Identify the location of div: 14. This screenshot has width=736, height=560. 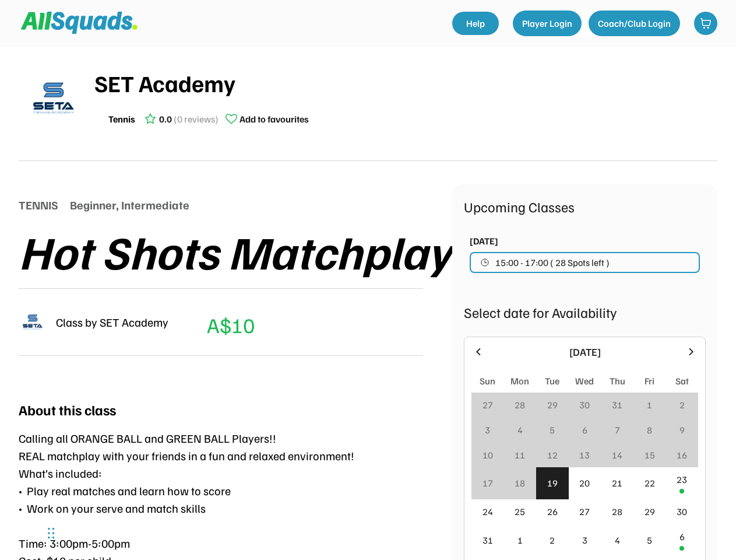
(617, 455).